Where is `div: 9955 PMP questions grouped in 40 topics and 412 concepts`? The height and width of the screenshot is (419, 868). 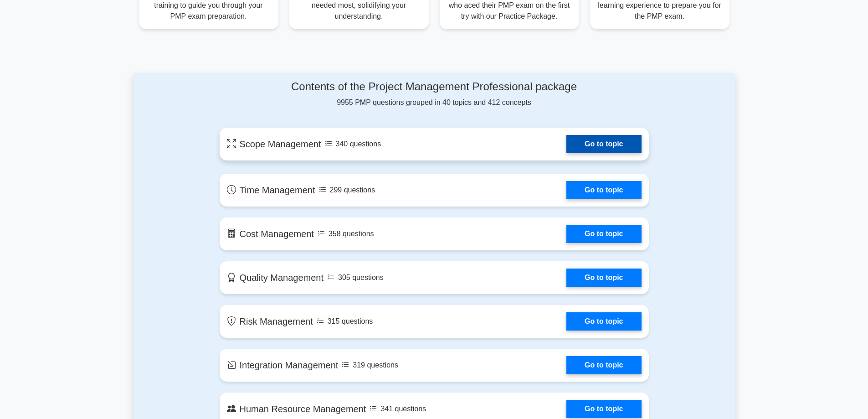 div: 9955 PMP questions grouped in 40 topics and 412 concepts is located at coordinates (434, 94).